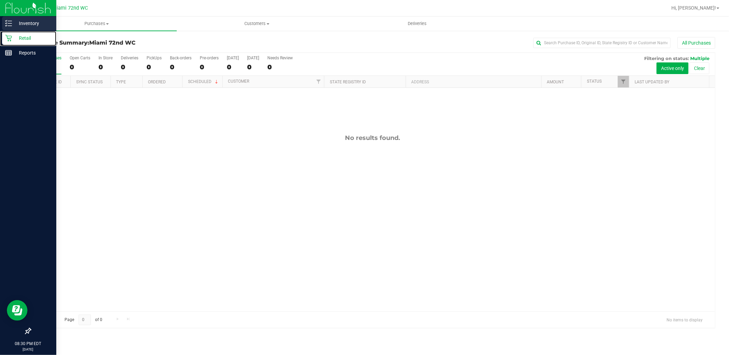 Image resolution: width=729 pixels, height=355 pixels. I want to click on input: Search Purchase ID, Original ID, State Registry ID or Customer Name..., so click(602, 43).